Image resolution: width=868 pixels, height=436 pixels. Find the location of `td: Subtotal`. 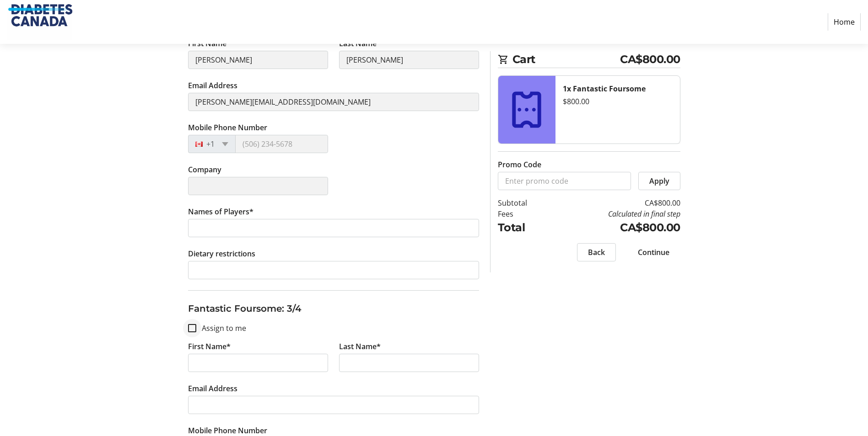

td: Subtotal is located at coordinates (524, 203).